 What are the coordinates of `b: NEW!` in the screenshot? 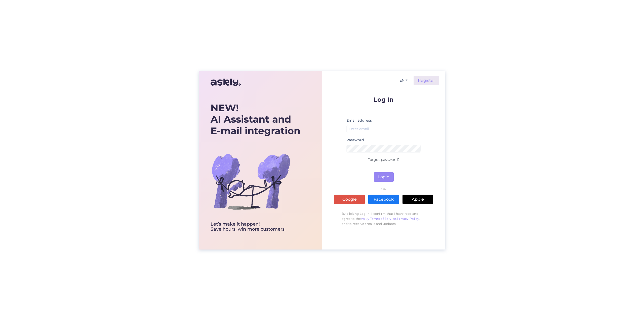 It's located at (224, 108).